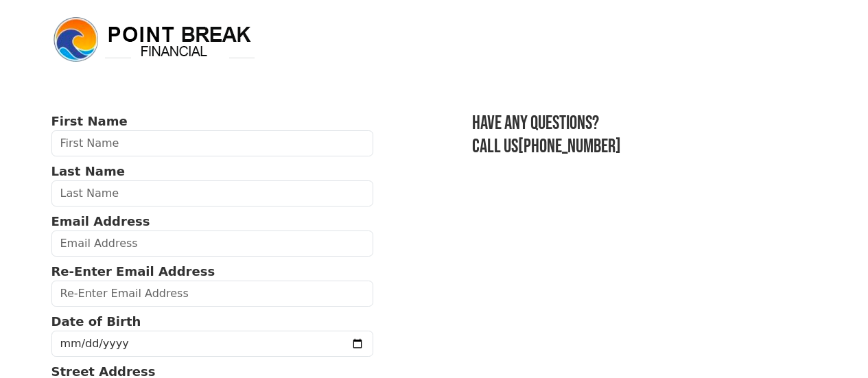 The image size is (868, 378). I want to click on input: First Name, so click(213, 144).